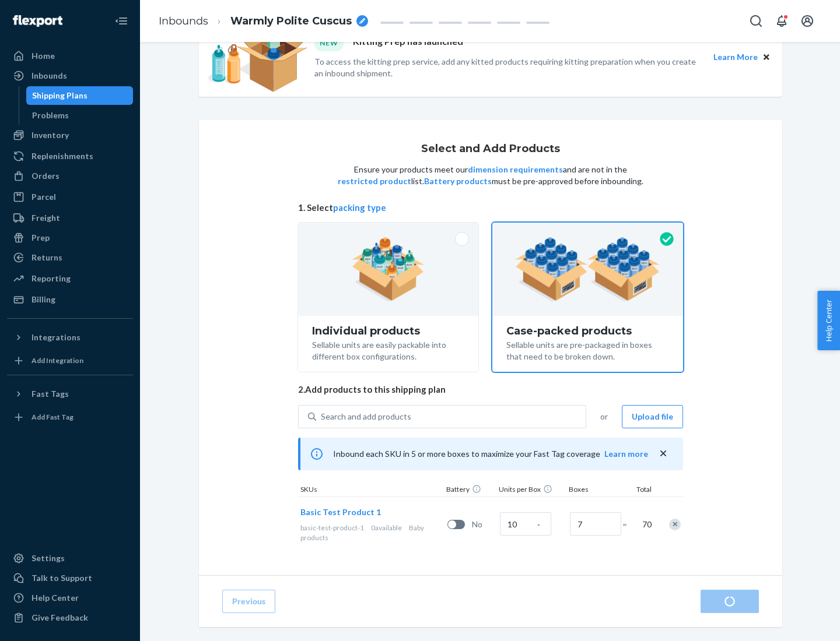  Describe the element at coordinates (829, 320) in the screenshot. I see `button: Help Center` at that location.